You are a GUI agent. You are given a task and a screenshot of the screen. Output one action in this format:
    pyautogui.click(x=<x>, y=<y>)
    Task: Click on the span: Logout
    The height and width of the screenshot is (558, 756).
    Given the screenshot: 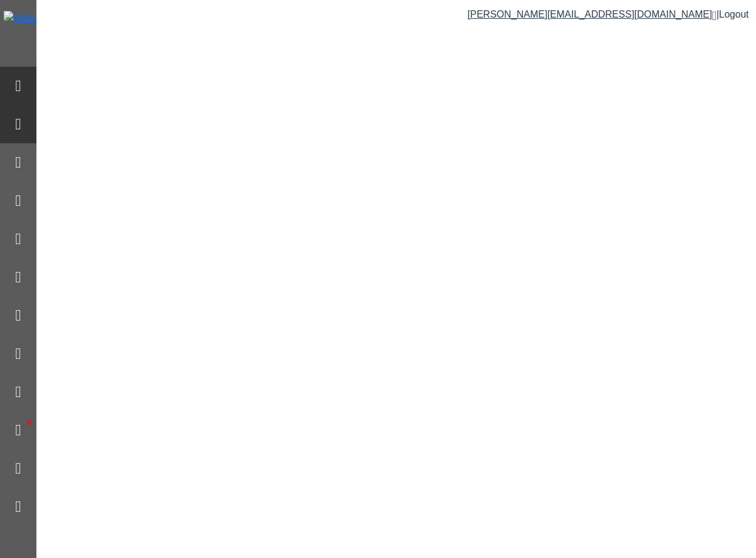 What is the action you would take?
    pyautogui.click(x=733, y=14)
    